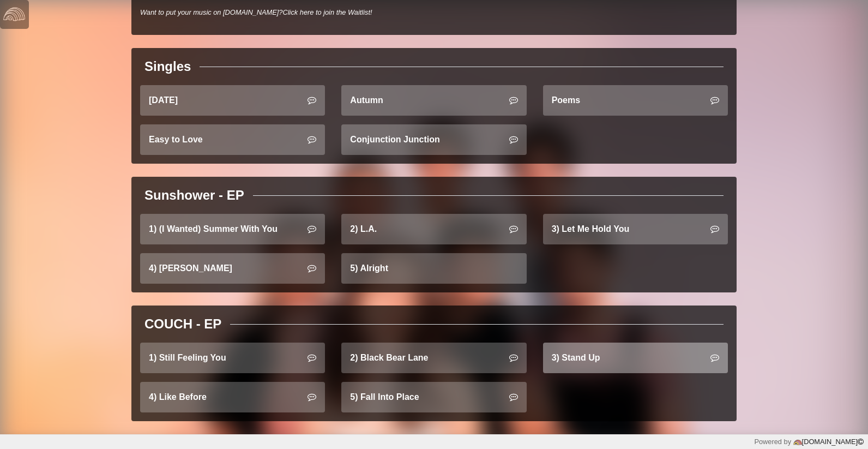 This screenshot has height=449, width=868. What do you see at coordinates (433, 268) in the screenshot?
I see `a: 5) Alright` at bounding box center [433, 268].